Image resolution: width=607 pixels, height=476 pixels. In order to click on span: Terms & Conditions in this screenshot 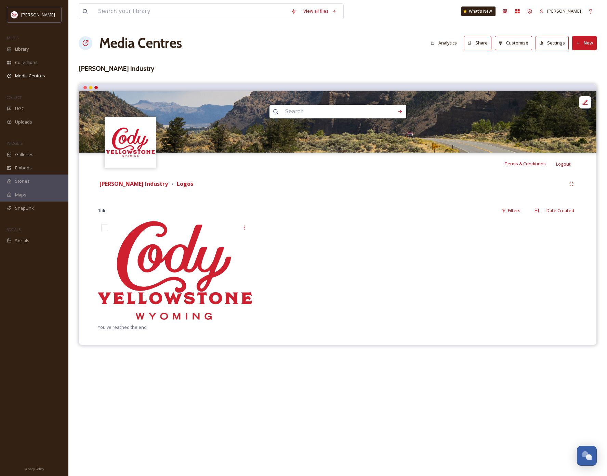, I will do `click(525, 164)`.